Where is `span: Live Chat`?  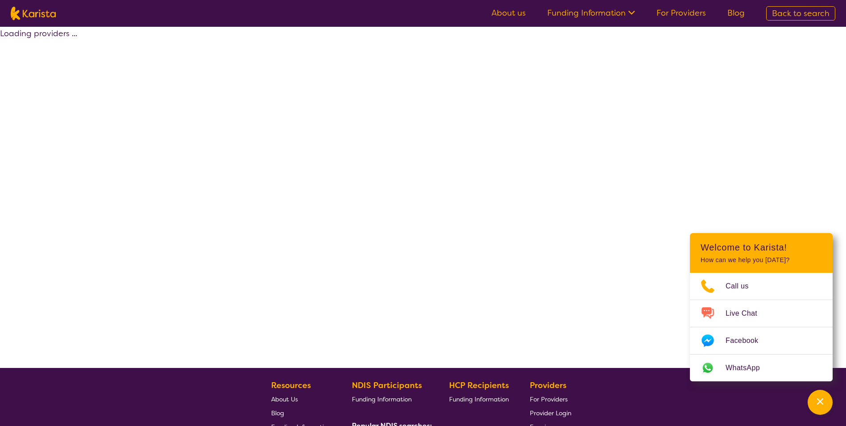
span: Live Chat is located at coordinates (747, 313).